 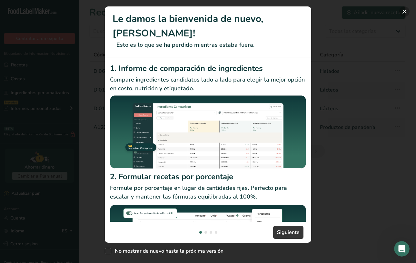 What do you see at coordinates (208, 132) in the screenshot?
I see `img: Informe de comparación de ingredientes` at bounding box center [208, 132].